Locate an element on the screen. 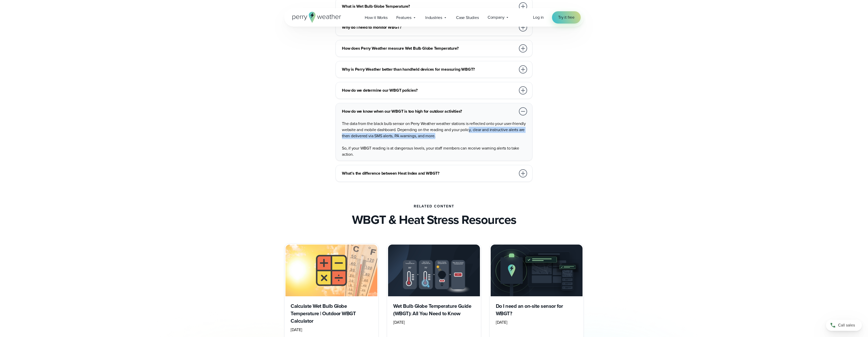 The image size is (868, 337). a: Log in is located at coordinates (538, 17).